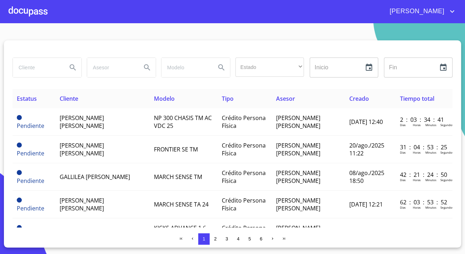 This screenshot has width=465, height=254. What do you see at coordinates (367, 177) in the screenshot?
I see `span: 08/ago./2025 18:50` at bounding box center [367, 177].